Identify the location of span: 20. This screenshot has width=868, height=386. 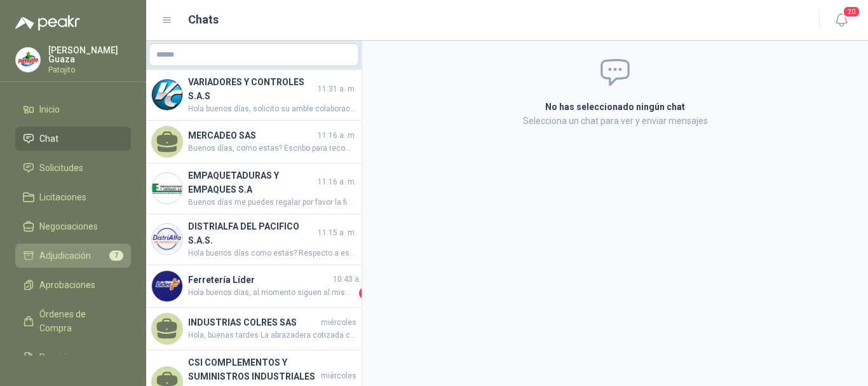
(852, 12).